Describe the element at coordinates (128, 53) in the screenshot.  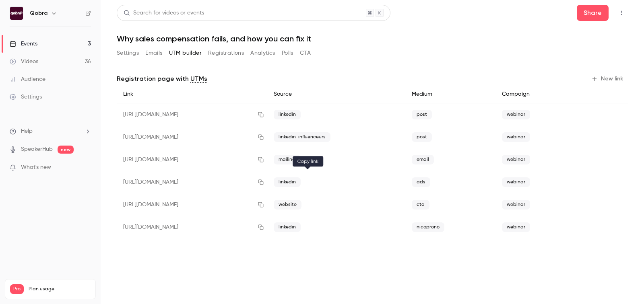
I see `button: Settings` at that location.